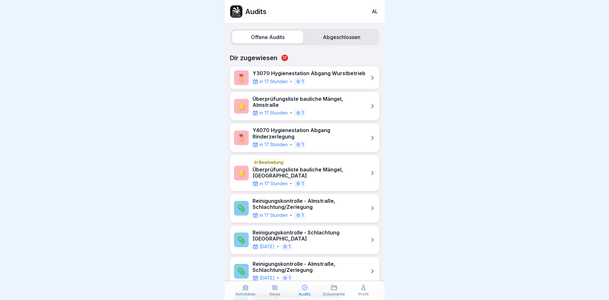 The image size is (609, 300). I want to click on a: 🎖️Y3070 Hygienestation Abgang Wurstbetriebin 17 Stunden1, so click(304, 78).